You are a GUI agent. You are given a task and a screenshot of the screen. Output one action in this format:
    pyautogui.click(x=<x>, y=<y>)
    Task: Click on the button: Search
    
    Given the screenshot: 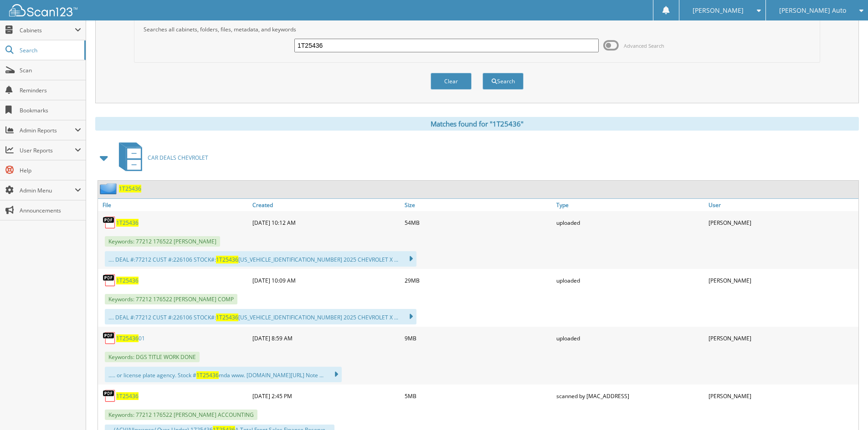 What is the action you would take?
    pyautogui.click(x=503, y=81)
    